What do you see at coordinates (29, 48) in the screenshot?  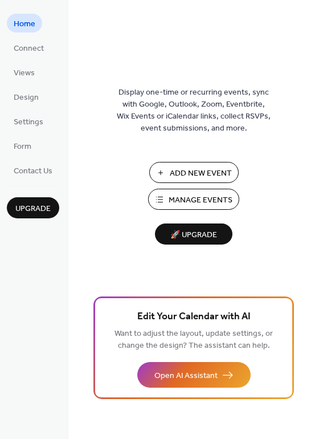 I see `span: Connect` at bounding box center [29, 48].